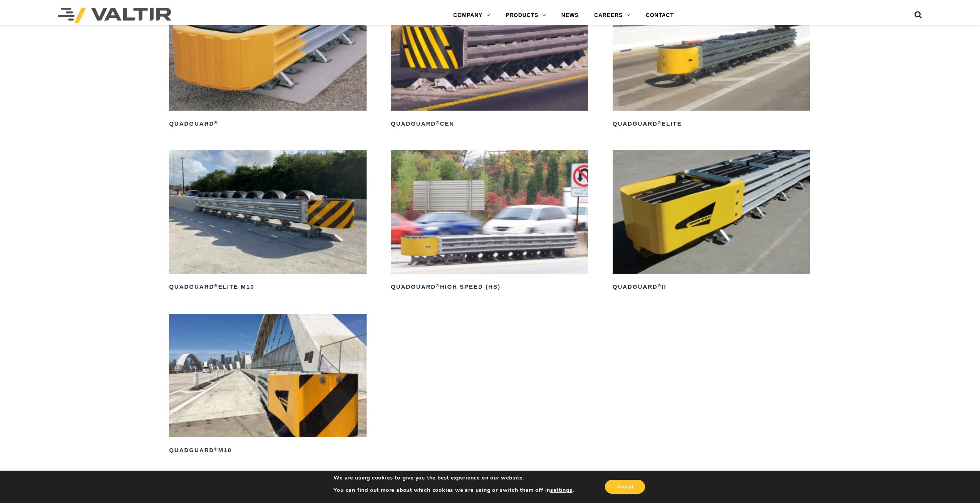 Image resolution: width=980 pixels, height=503 pixels. I want to click on p: You can find out more about which cookies we are using or switch them off in ., so click(453, 490).